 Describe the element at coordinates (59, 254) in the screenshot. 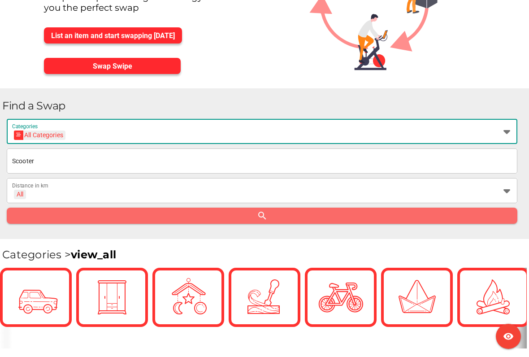

I see `span: Categories >` at that location.